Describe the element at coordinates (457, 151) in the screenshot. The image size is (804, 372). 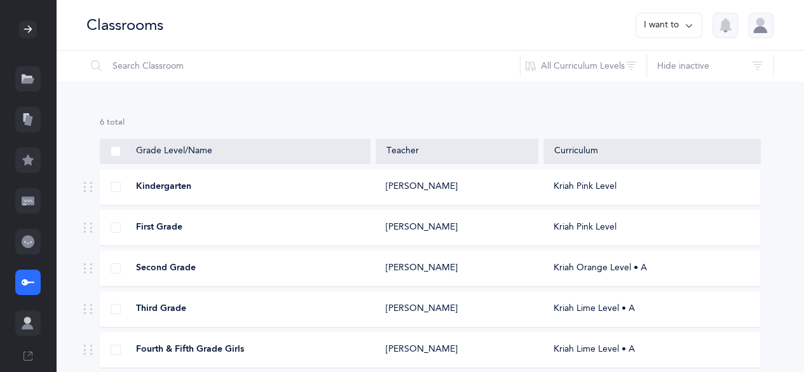
I see `div: Teacher` at that location.